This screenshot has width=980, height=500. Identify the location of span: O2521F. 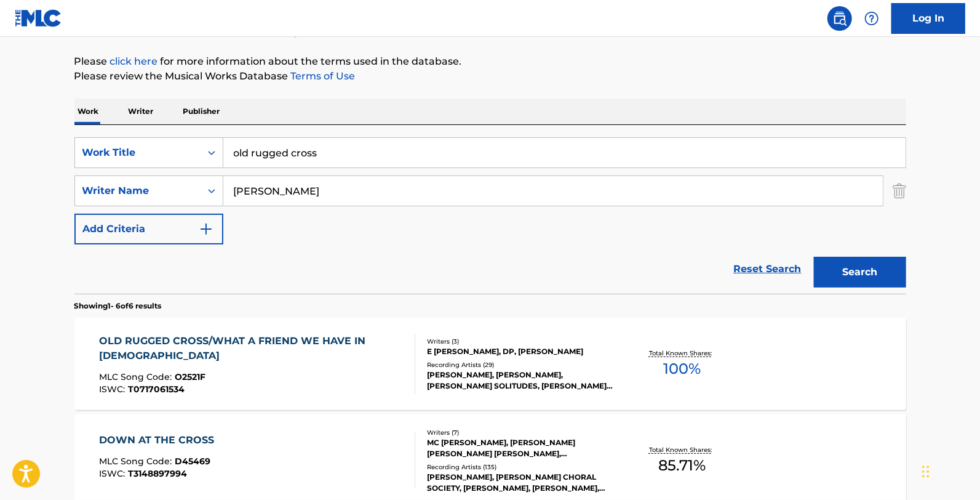
(190, 377).